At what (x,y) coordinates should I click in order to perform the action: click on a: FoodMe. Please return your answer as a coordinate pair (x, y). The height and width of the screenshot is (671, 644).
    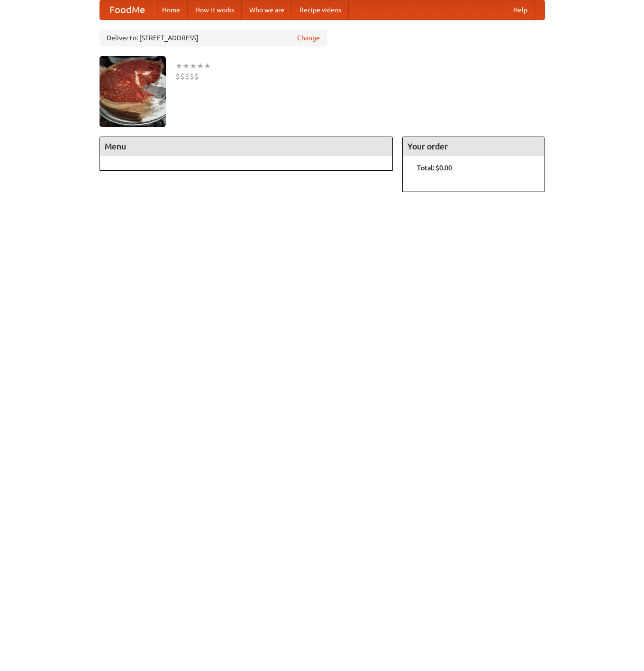
    Looking at the image, I should click on (127, 10).